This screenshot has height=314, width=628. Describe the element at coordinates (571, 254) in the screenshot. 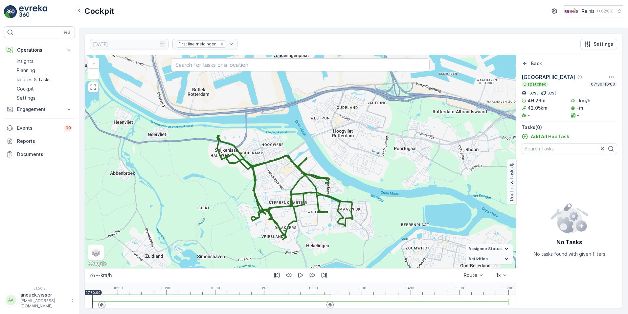

I see `p: No tasks found with given filters.` at that location.